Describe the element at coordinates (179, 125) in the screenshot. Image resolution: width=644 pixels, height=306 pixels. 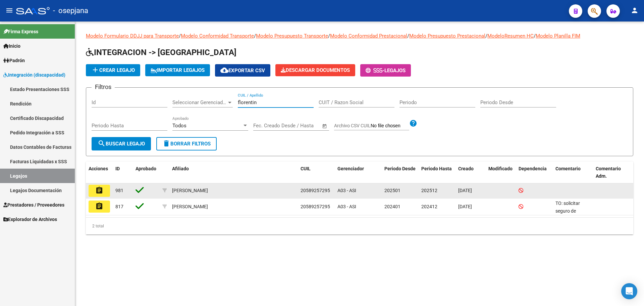
I see `span: Todos` at that location.